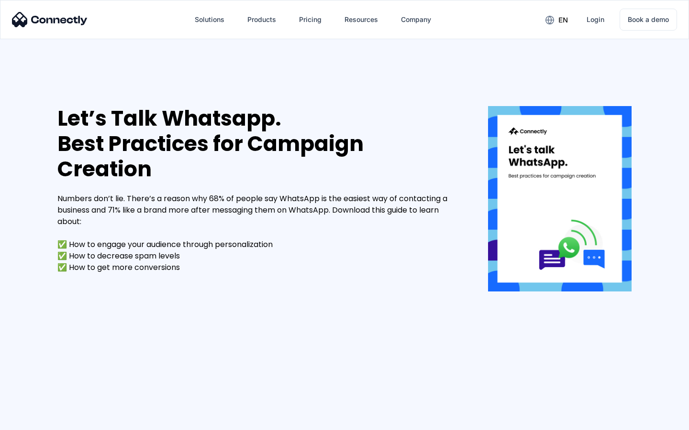 The image size is (689, 430). What do you see at coordinates (209, 20) in the screenshot?
I see `div: Solutions` at bounding box center [209, 20].